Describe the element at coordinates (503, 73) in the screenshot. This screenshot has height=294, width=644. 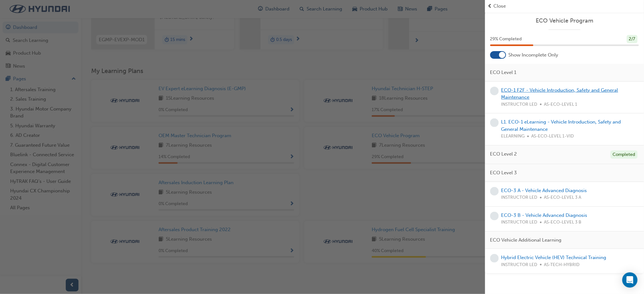
I see `span: ECO Level 1` at that location.